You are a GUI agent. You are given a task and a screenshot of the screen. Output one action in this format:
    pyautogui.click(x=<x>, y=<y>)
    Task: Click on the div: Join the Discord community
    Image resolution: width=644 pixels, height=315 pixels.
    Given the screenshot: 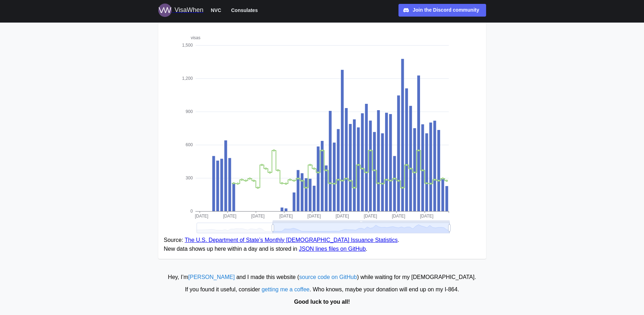 What is the action you would take?
    pyautogui.click(x=446, y=10)
    